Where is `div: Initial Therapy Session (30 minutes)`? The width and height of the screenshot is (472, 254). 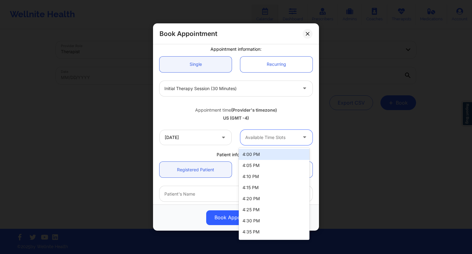 div: Initial Therapy Session (30 minutes) is located at coordinates (231, 88).